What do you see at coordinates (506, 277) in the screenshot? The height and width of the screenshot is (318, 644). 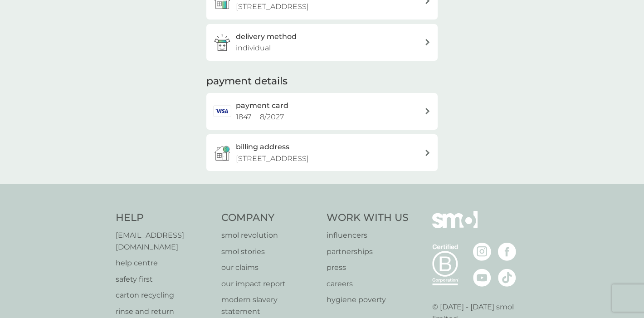 I see `img: visit the smol Tiktok page` at bounding box center [506, 277].